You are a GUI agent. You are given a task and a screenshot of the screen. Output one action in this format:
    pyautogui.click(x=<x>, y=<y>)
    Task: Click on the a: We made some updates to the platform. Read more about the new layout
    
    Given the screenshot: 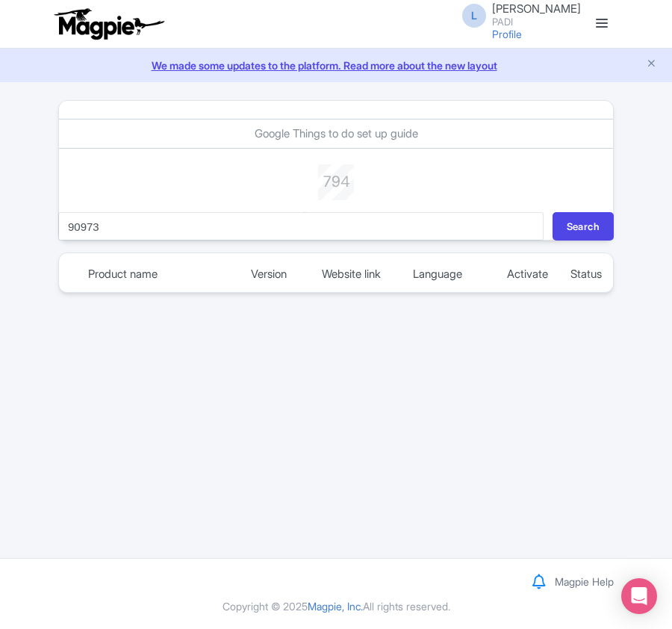 What is the action you would take?
    pyautogui.click(x=336, y=65)
    